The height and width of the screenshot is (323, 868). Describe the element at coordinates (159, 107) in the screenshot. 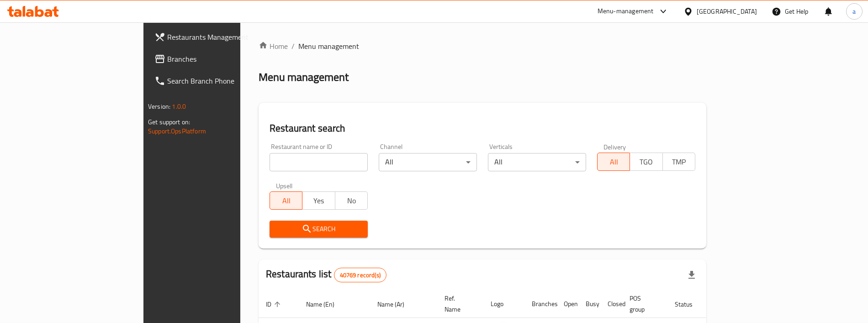

I see `span: Version:` at that location.